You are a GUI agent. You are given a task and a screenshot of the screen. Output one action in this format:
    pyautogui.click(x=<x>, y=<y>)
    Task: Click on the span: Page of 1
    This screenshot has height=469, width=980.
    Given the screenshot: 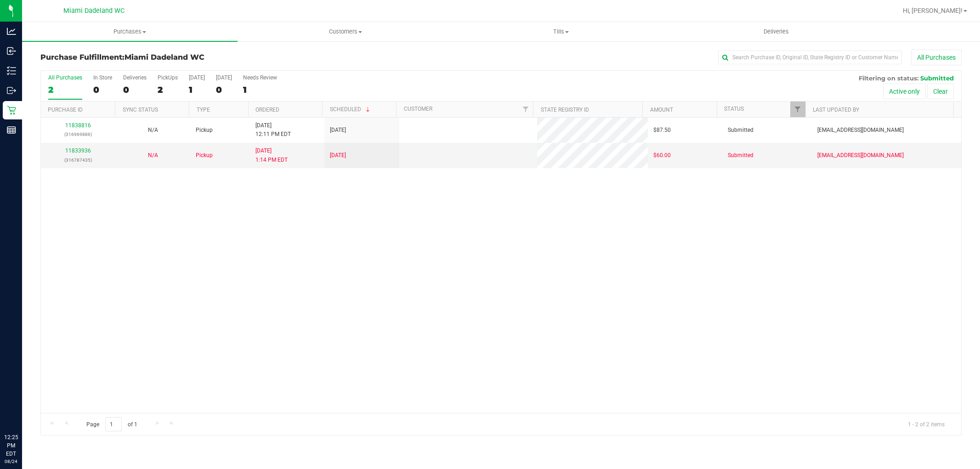 What is the action you would take?
    pyautogui.click(x=112, y=424)
    